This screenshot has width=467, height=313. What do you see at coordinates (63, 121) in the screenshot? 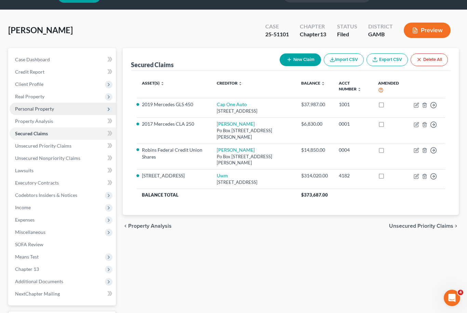
I see `a: Property Analysis` at bounding box center [63, 121].